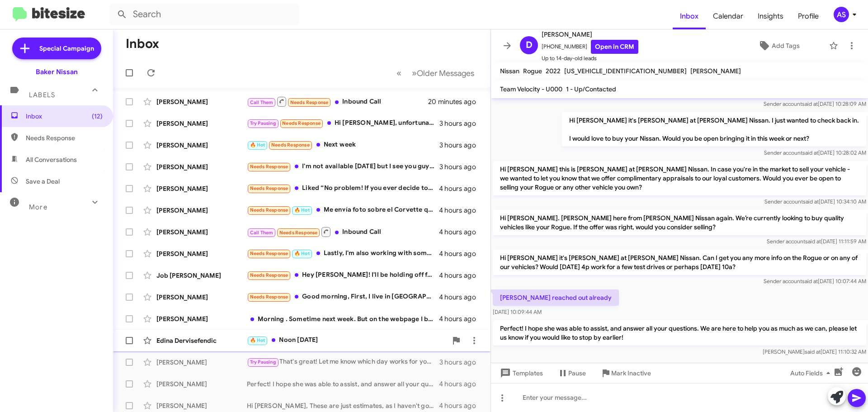 The height and width of the screenshot is (412, 868). Describe the element at coordinates (770, 16) in the screenshot. I see `a: Insights` at that location.